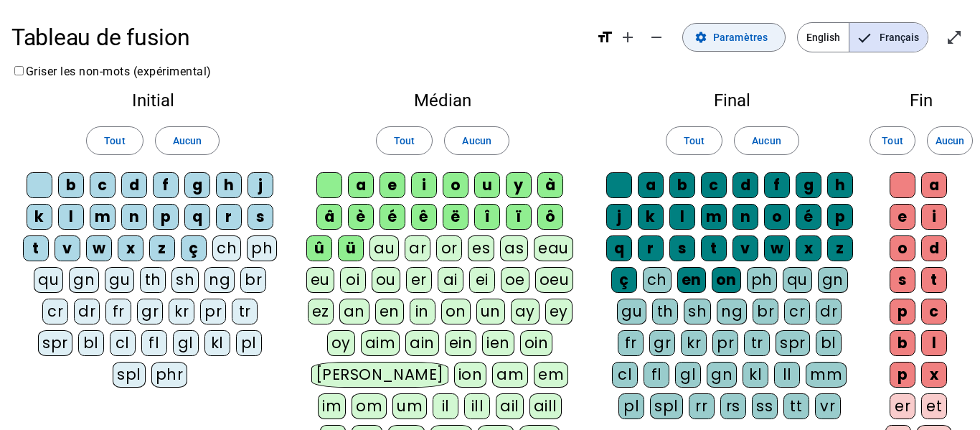 The height and width of the screenshot is (430, 980). What do you see at coordinates (197, 217) in the screenshot?
I see `div: q` at bounding box center [197, 217].